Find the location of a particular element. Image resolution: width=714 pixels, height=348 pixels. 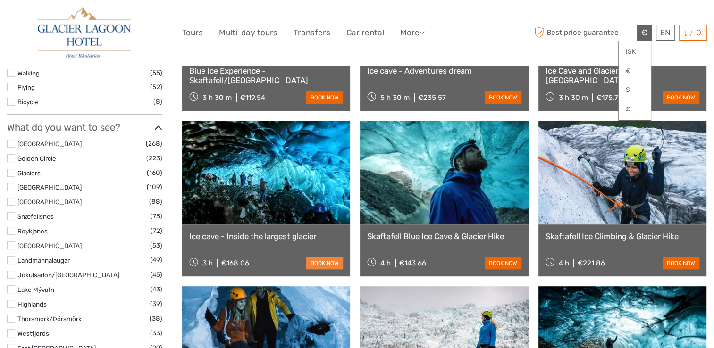

div: EN is located at coordinates (665, 33).